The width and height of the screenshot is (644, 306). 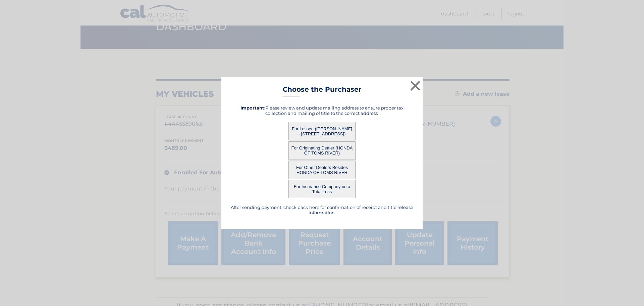 I want to click on h3: Choose the Purchaser, so click(x=322, y=91).